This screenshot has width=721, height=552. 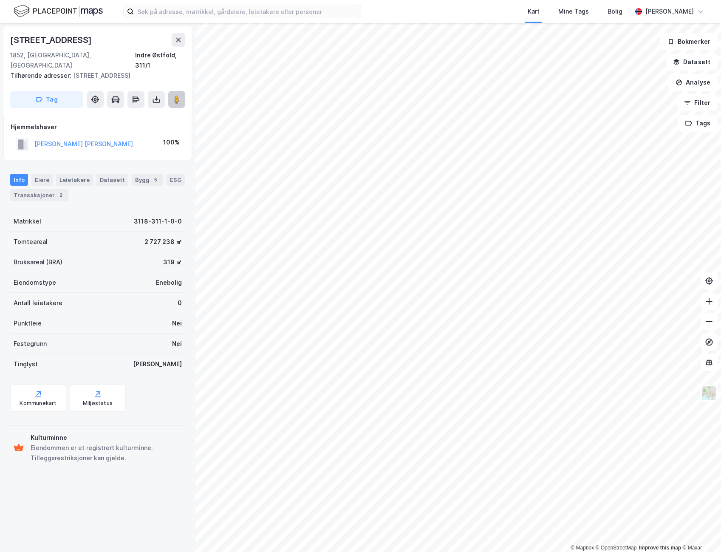 I want to click on div: Transaksjoner, so click(x=39, y=195).